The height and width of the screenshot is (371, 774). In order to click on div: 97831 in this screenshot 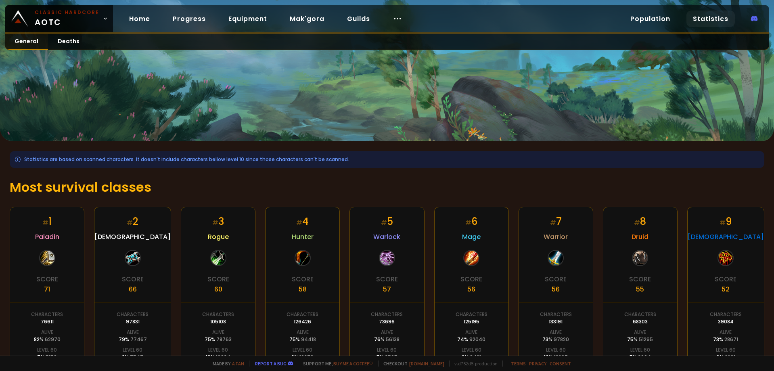, I will do `click(133, 322)`.